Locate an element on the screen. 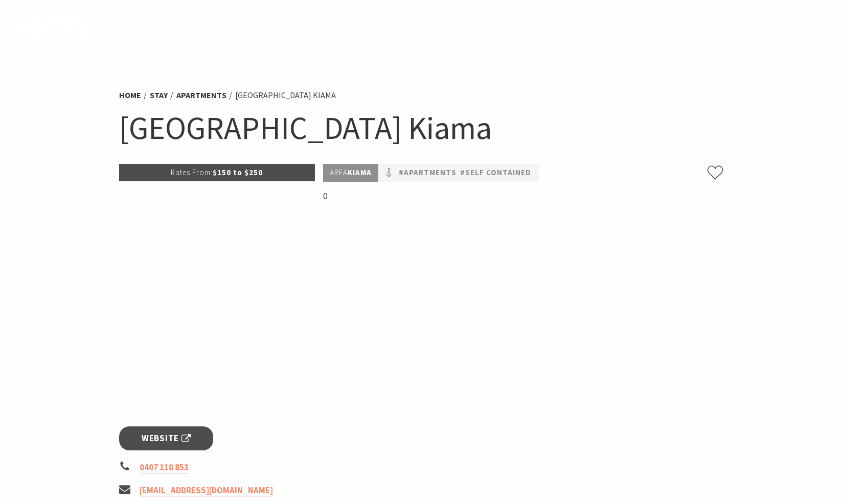  a: Book now is located at coordinates (624, 26).